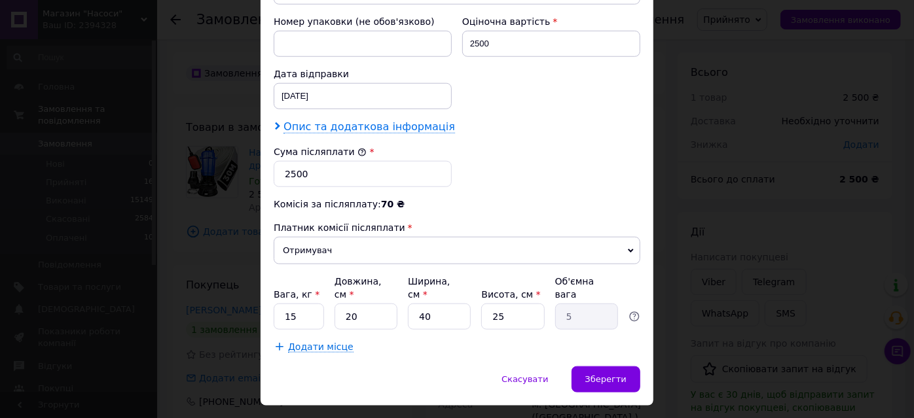  What do you see at coordinates (297, 295) in the screenshot?
I see `label: Вага, кг` at bounding box center [297, 295].